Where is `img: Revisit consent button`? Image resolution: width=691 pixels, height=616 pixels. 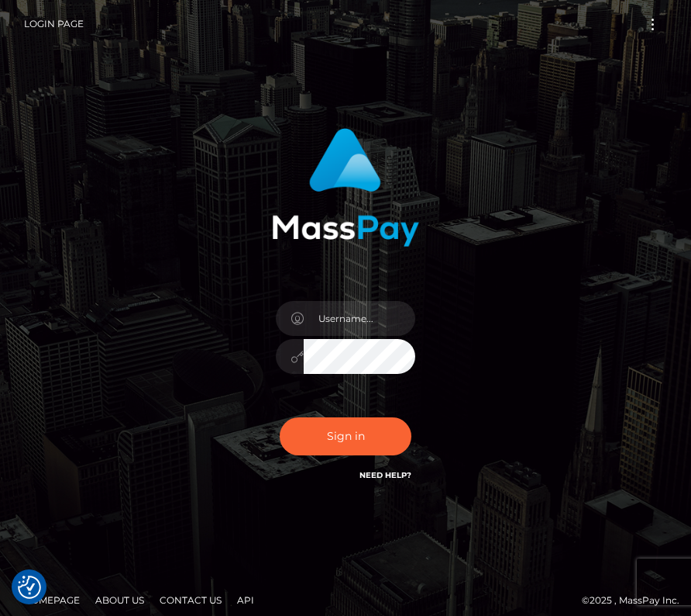 img: Revisit consent button is located at coordinates (29, 587).